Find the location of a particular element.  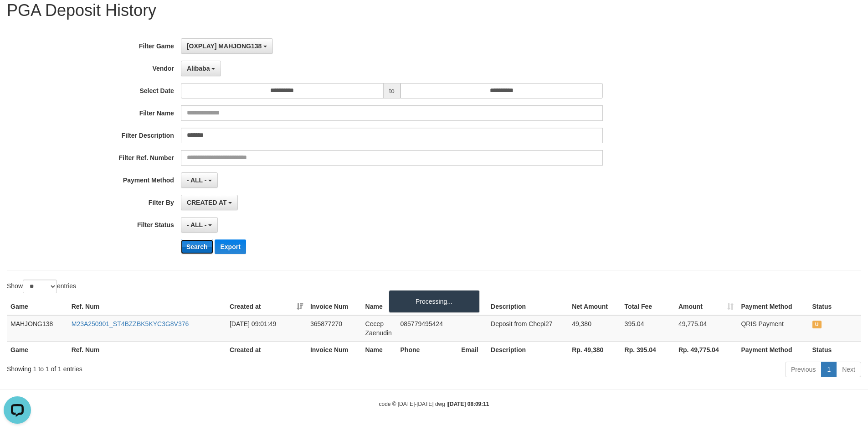

div: Showing 1 to 1 of 1 entries is located at coordinates (181, 367).